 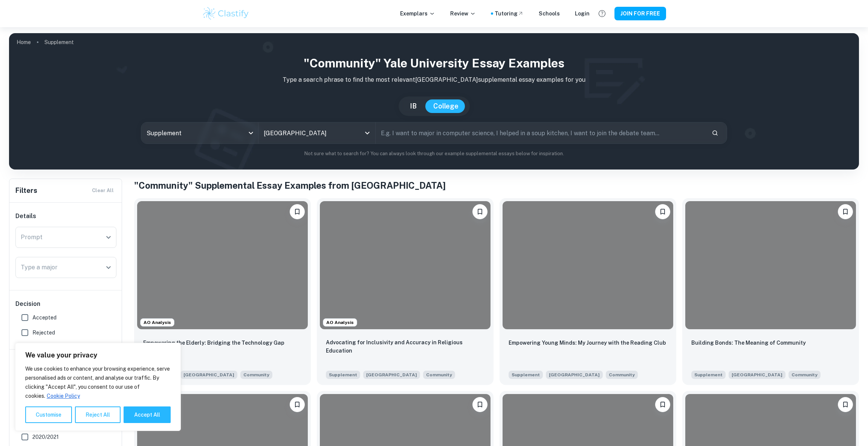 I want to click on img: Clastify logo, so click(x=226, y=14).